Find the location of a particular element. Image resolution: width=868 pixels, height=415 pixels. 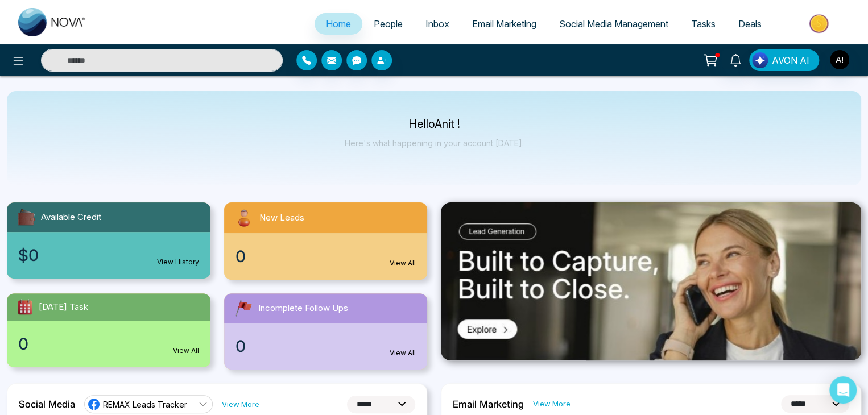

span: AVON AI is located at coordinates (790, 60).